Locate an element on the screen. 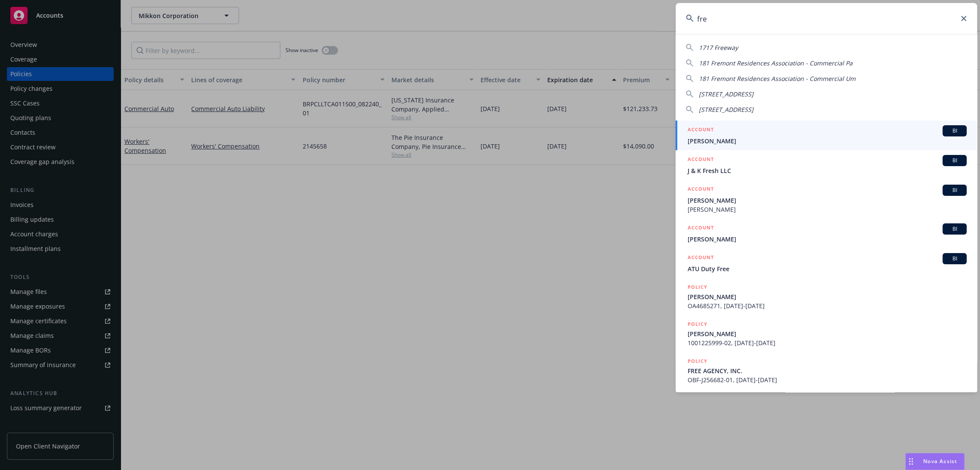 Image resolution: width=980 pixels, height=470 pixels. span: 181 Fremont Residences Association - Commercial Pa is located at coordinates (775, 63).